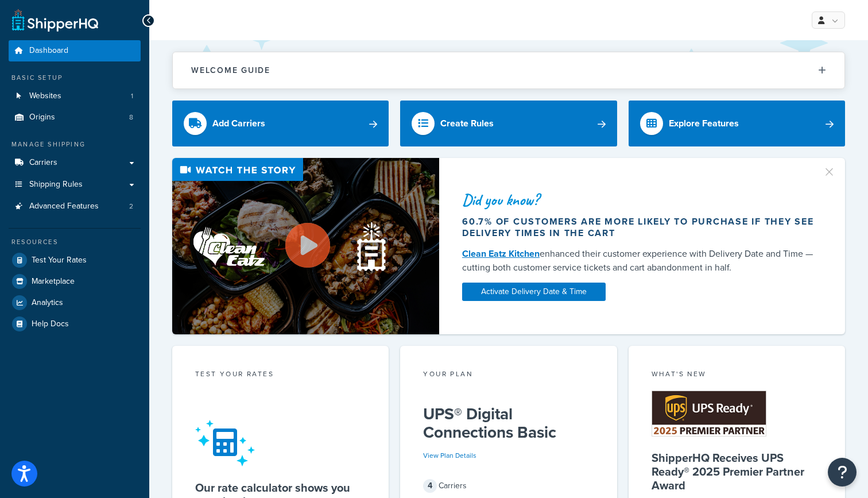 This screenshot has width=868, height=498. What do you see at coordinates (75, 303) in the screenshot?
I see `a: Analytics` at bounding box center [75, 303].